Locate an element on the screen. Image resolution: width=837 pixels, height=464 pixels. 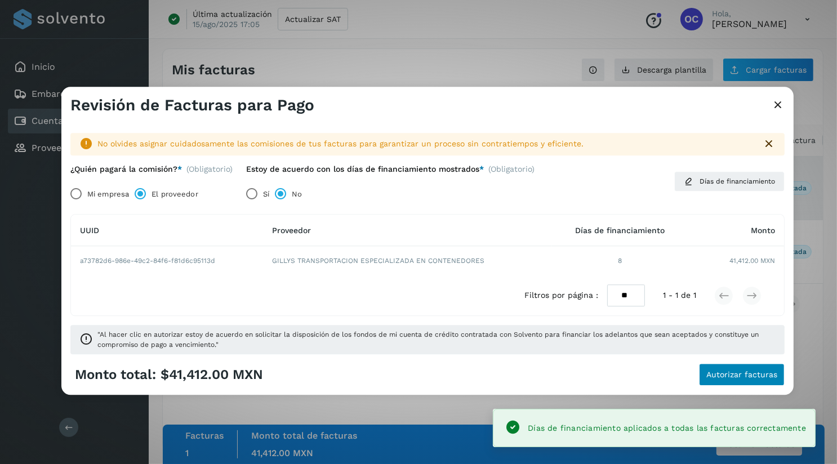
td: GILLYS TRANSPORTACION ESPECIALIZADA EN CONTENEDORES is located at coordinates (407, 261).